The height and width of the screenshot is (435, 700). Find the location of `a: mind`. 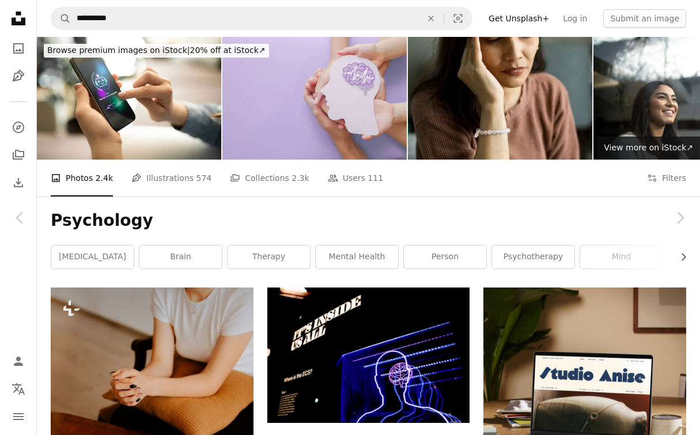

a: mind is located at coordinates (621, 257).